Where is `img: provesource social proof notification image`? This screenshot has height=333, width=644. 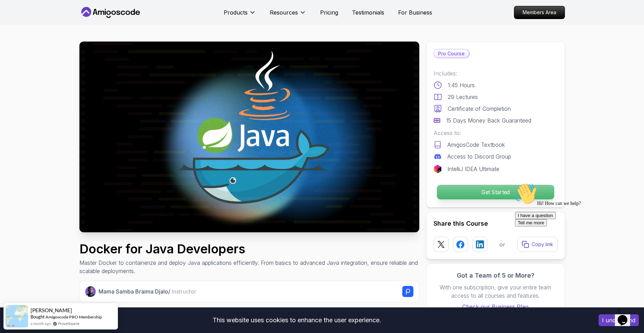 img: provesource social proof notification image is located at coordinates (17, 316).